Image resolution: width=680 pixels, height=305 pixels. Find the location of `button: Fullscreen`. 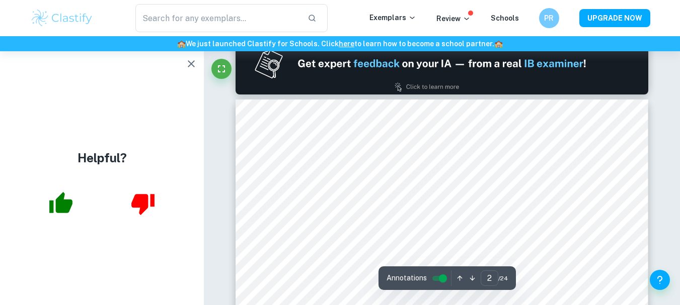

button: Fullscreen is located at coordinates (221, 69).